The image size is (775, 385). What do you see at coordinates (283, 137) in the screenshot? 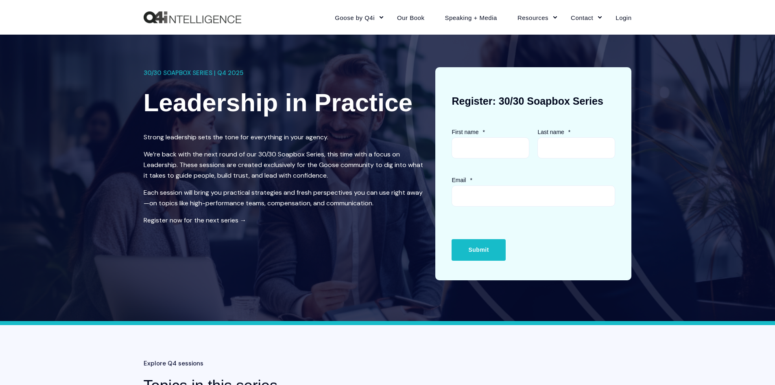
I see `p: Strong leadership sets the tone for everything in your agency.` at bounding box center [283, 137].